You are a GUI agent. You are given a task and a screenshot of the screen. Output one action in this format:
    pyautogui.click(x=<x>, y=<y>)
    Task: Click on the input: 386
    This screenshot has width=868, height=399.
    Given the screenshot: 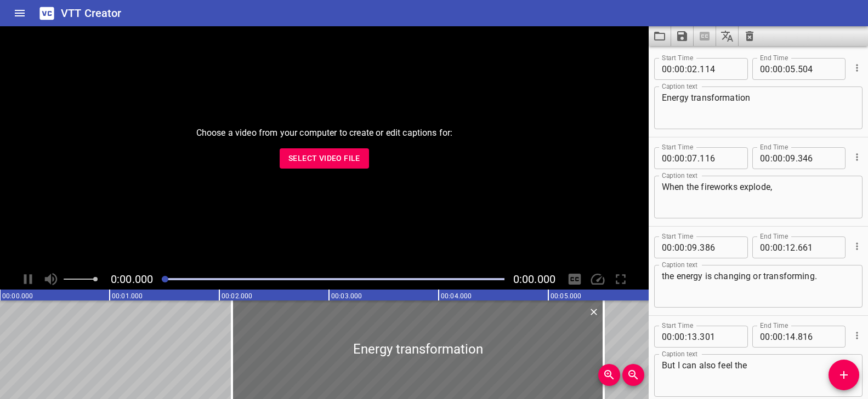 What is the action you would take?
    pyautogui.click(x=719, y=248)
    